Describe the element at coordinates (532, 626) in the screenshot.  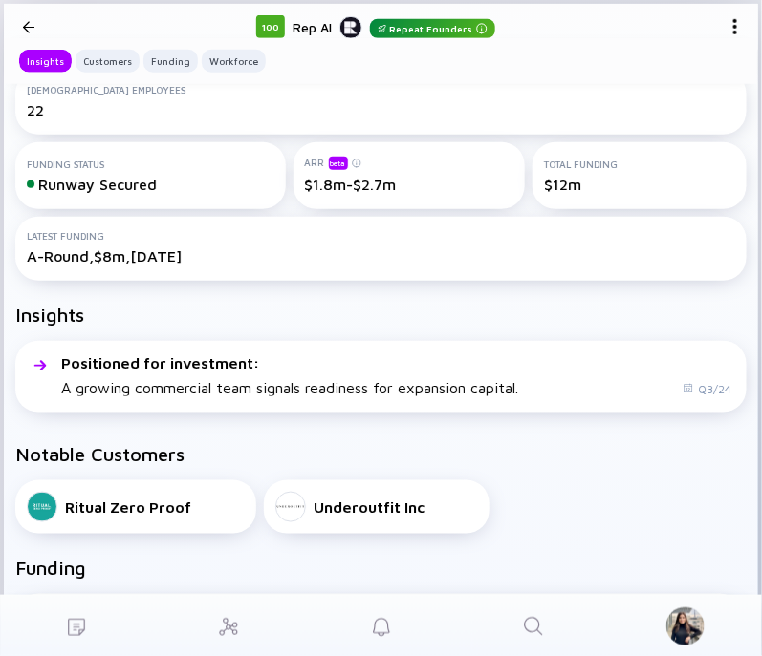
I see `a: Search` at that location.